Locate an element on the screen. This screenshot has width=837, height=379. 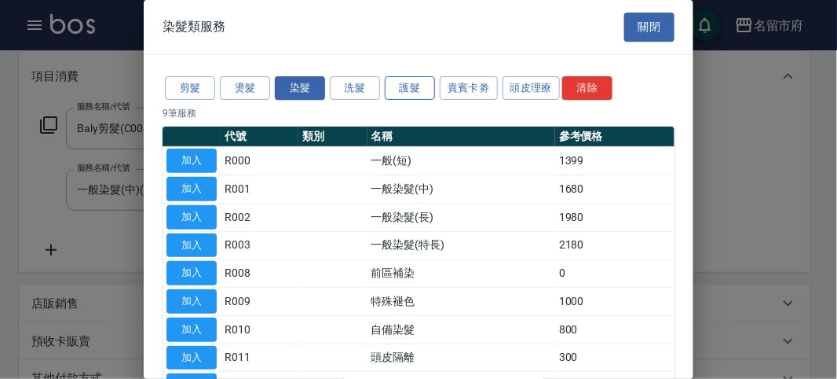
td: 一般(短) is located at coordinates (461, 161).